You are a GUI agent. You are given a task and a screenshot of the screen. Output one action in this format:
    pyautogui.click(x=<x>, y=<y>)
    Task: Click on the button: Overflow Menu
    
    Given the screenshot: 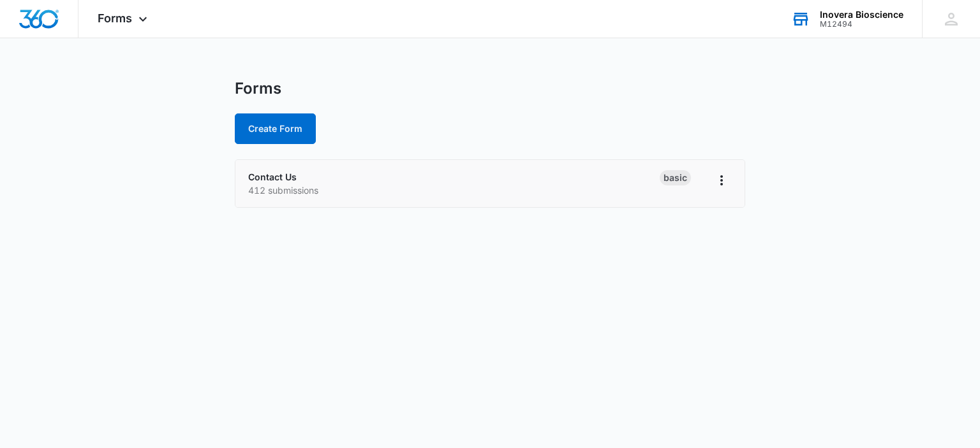 What is the action you would take?
    pyautogui.click(x=722, y=180)
    